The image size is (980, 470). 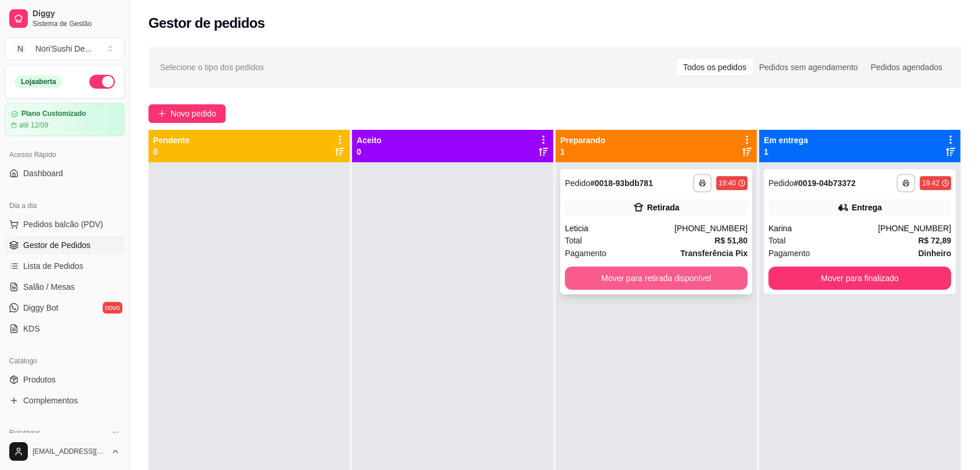 I want to click on span: N, so click(x=20, y=48).